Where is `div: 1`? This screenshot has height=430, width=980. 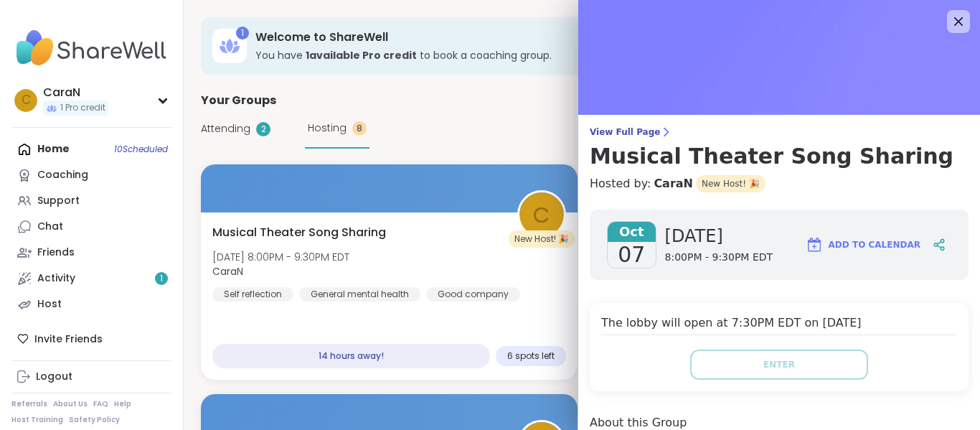
div: 1 is located at coordinates (243, 33).